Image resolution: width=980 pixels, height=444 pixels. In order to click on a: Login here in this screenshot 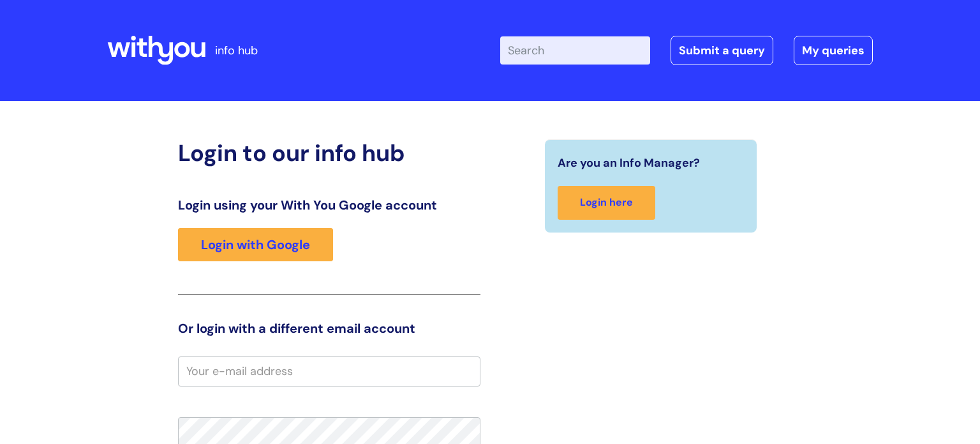, I will do `click(606, 203)`.